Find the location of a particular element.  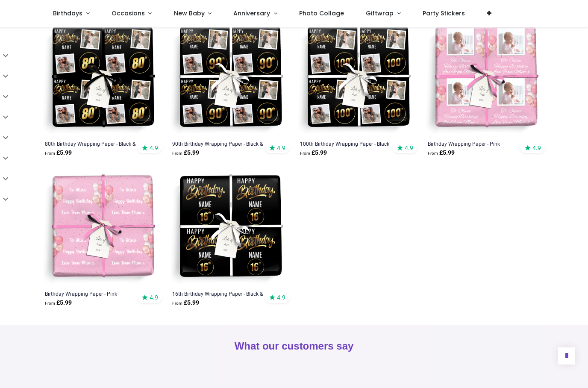

img: Personalised Birthday Wrapping Paper - Pink Balloons - Upload Photo & Text is located at coordinates (485, 77).